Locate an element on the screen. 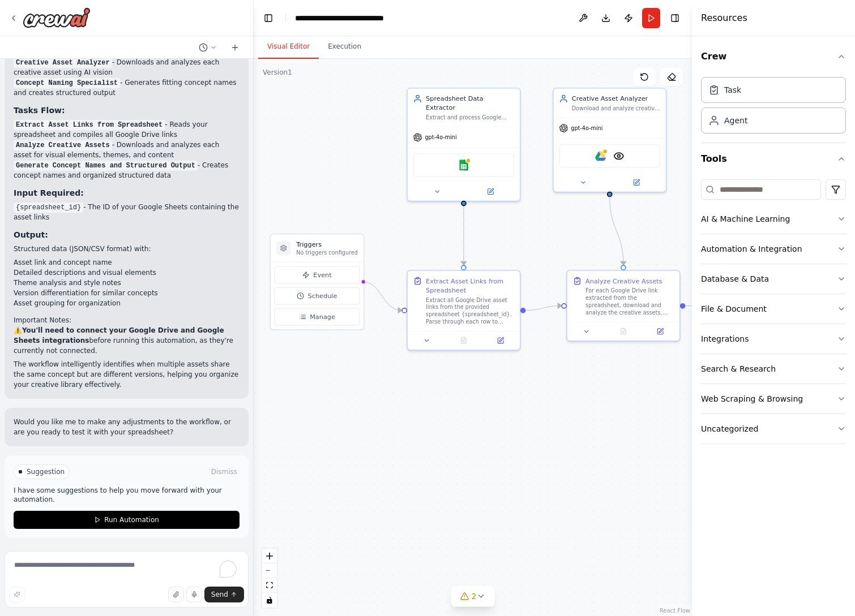 Image resolution: width=855 pixels, height=616 pixels. button: Manage is located at coordinates (317, 317).